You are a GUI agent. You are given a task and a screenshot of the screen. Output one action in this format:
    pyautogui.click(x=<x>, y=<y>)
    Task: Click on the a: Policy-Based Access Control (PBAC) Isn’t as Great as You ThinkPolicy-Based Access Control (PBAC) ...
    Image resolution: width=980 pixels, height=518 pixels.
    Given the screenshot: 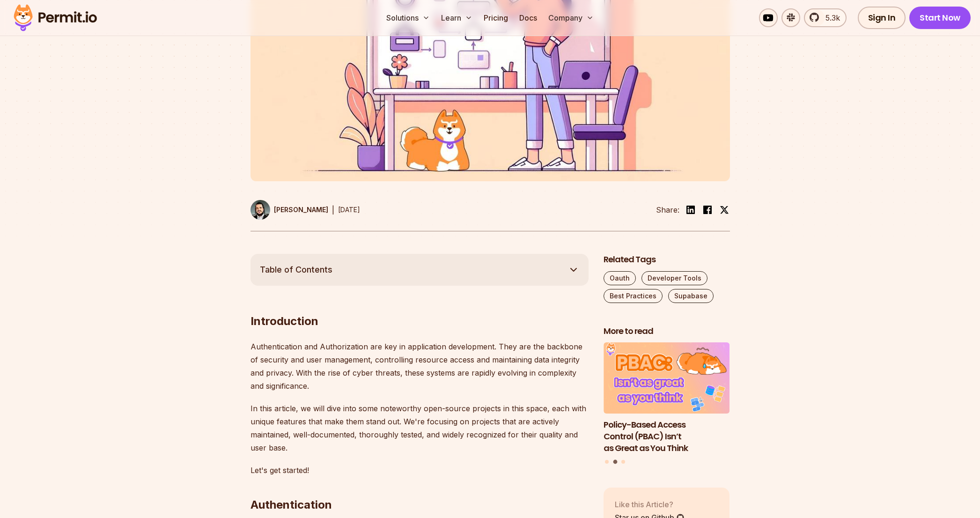 What is the action you would take?
    pyautogui.click(x=666, y=398)
    